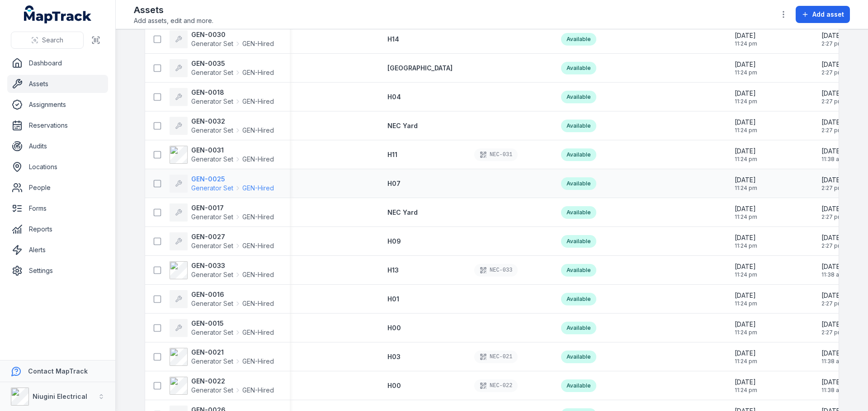  Describe the element at coordinates (58, 371) in the screenshot. I see `strong: Contact MapTrack` at that location.